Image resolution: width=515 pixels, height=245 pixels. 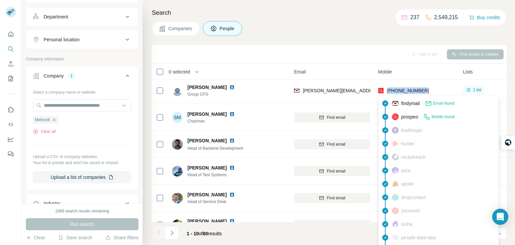 What do you see at coordinates (11, 110) in the screenshot?
I see `button: Use Surfe on LinkedIn` at bounding box center [11, 110].